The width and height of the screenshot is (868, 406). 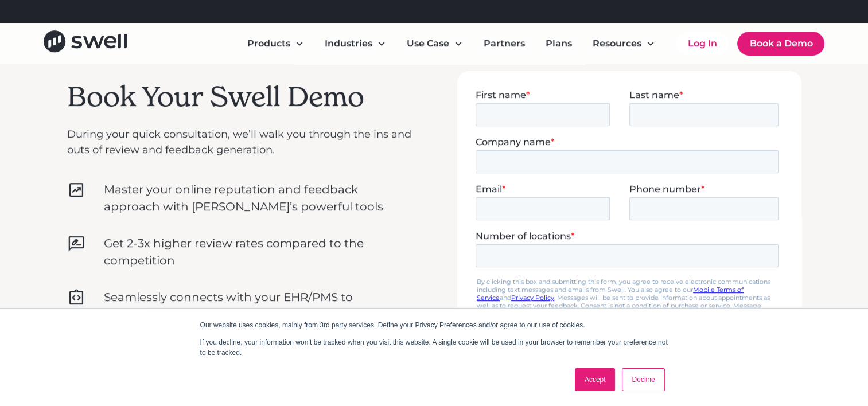 What do you see at coordinates (239, 142) in the screenshot?
I see `p: During your quick consultation, we’ll walk you through the ins and outs of review and feedback ge...` at bounding box center [239, 142].